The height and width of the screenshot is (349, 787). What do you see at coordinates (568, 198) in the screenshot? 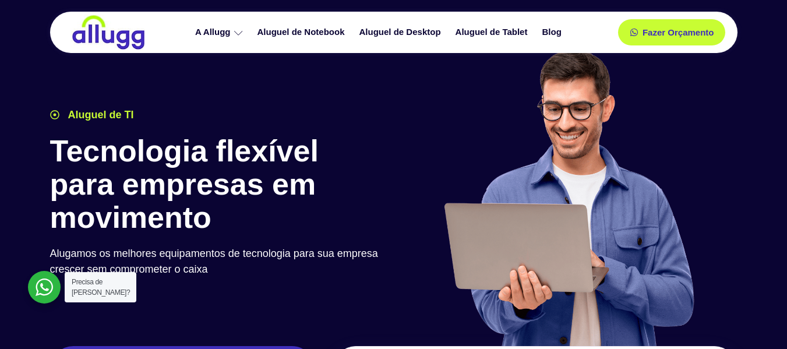
I see `img: aluguel de ti para startups` at bounding box center [568, 198].